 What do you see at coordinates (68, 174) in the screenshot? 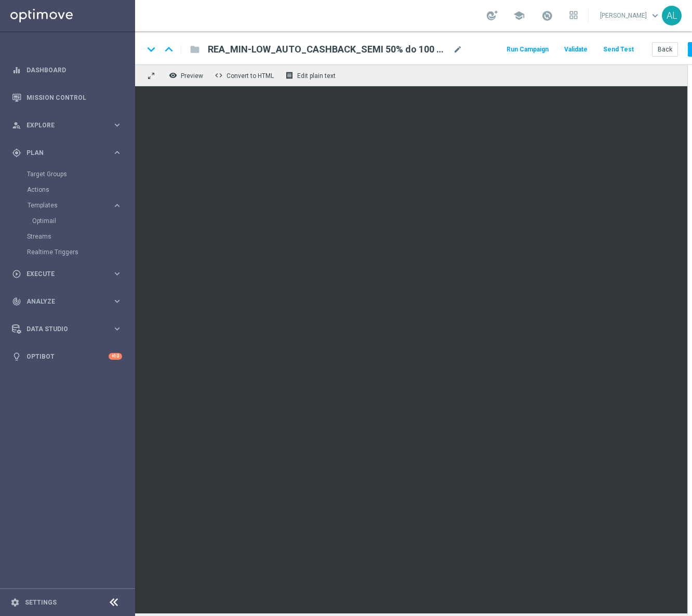
I see `a: Target Groups` at bounding box center [68, 174].